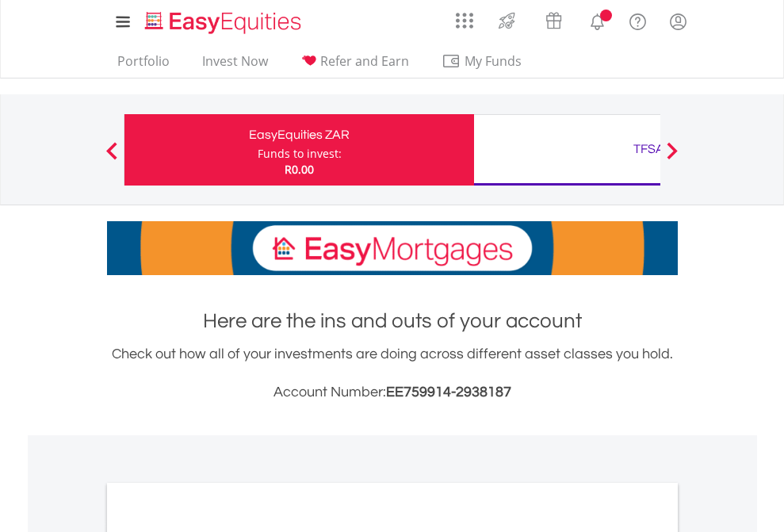 Image resolution: width=784 pixels, height=532 pixels. I want to click on a: Invest Now, so click(235, 65).